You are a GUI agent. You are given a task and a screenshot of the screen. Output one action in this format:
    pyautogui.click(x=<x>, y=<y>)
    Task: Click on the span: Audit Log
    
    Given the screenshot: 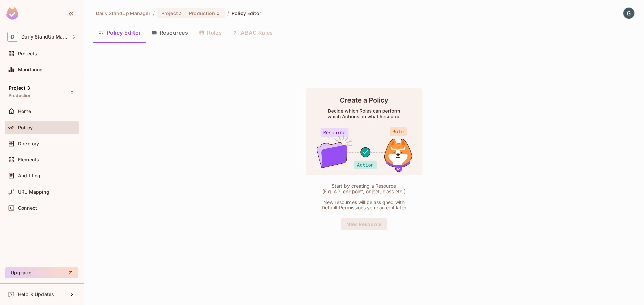 What is the action you would take?
    pyautogui.click(x=29, y=176)
    